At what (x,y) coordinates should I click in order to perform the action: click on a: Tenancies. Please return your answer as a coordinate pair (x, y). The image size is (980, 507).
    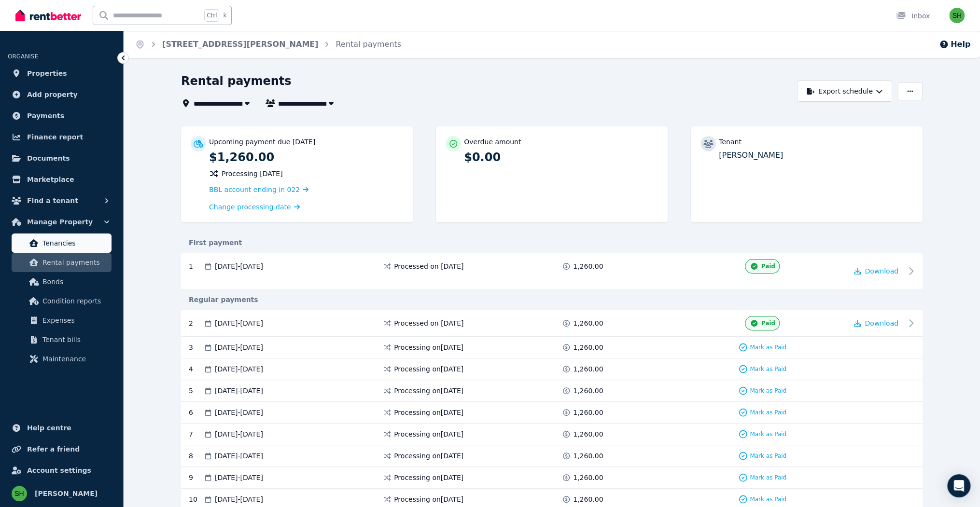
    Looking at the image, I should click on (61, 243).